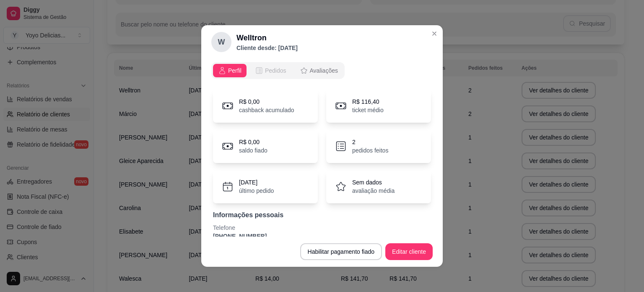  Describe the element at coordinates (370, 150) in the screenshot. I see `p: pedidos feitos` at that location.